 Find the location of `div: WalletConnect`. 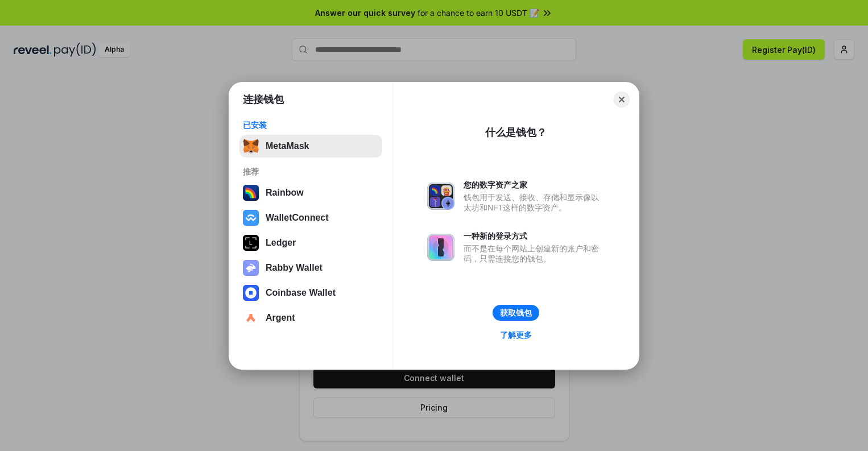

div: WalletConnect is located at coordinates (297, 218).